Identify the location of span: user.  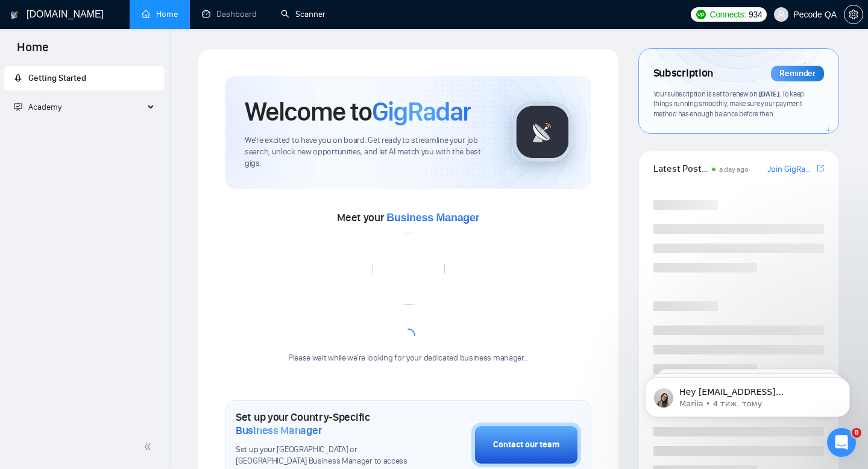
(781, 15).